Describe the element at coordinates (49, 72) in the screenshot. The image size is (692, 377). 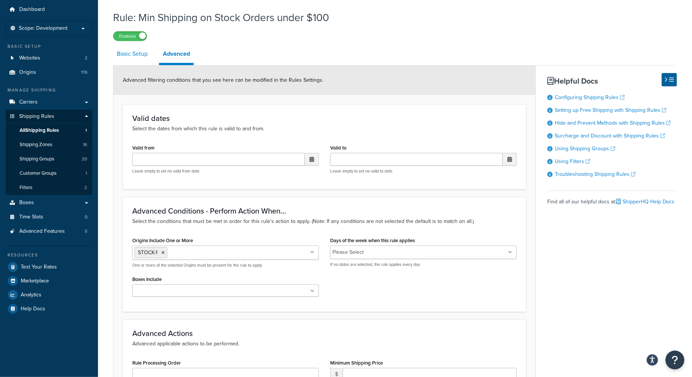
I see `a: Origins176` at that location.